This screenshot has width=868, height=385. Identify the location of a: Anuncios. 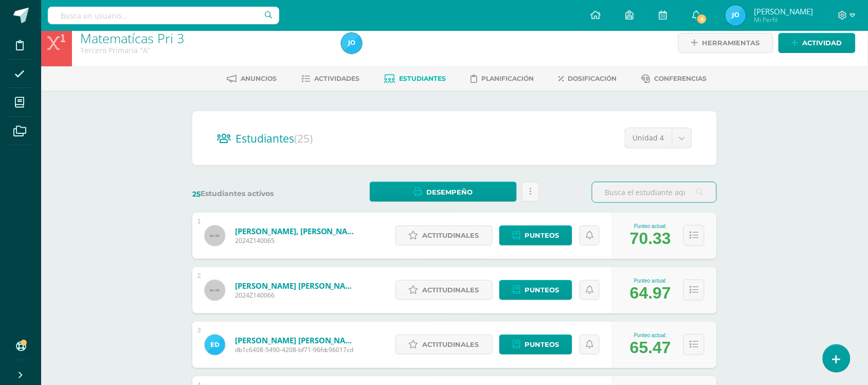
(252, 78).